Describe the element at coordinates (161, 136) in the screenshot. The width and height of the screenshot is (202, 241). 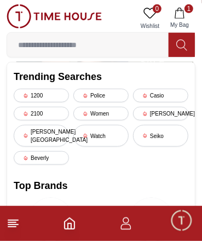
I see `div: Seiko` at that location.